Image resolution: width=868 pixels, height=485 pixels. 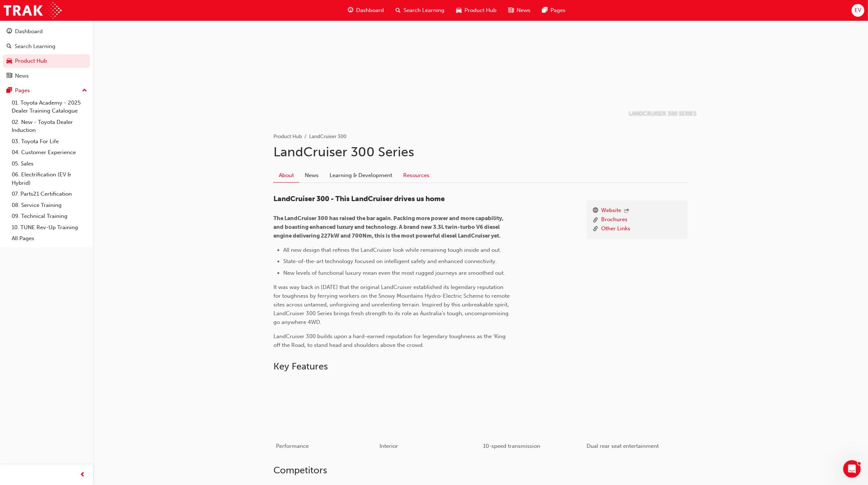 What do you see at coordinates (47, 90) in the screenshot?
I see `button: Pages` at bounding box center [47, 90].